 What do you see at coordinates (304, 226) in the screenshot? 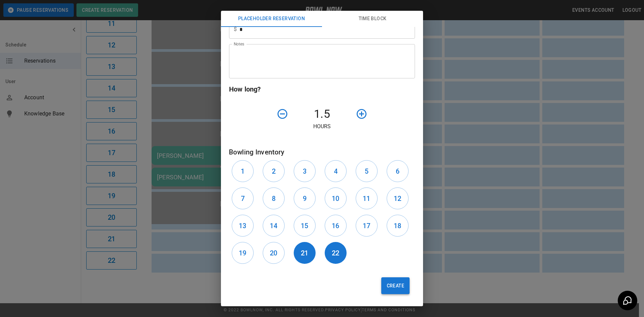
I see `button: 15` at bounding box center [304, 226].